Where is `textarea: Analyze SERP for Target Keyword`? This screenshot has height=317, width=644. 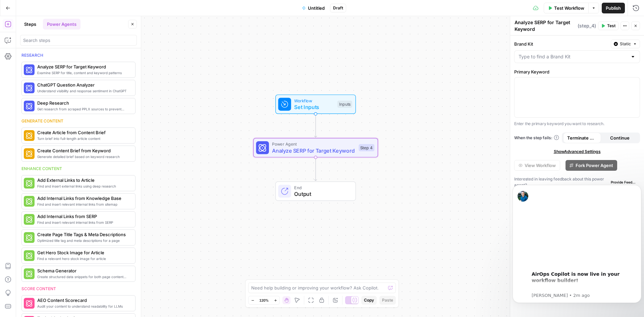
textarea: Analyze SERP for Target Keyword is located at coordinates (545, 26).